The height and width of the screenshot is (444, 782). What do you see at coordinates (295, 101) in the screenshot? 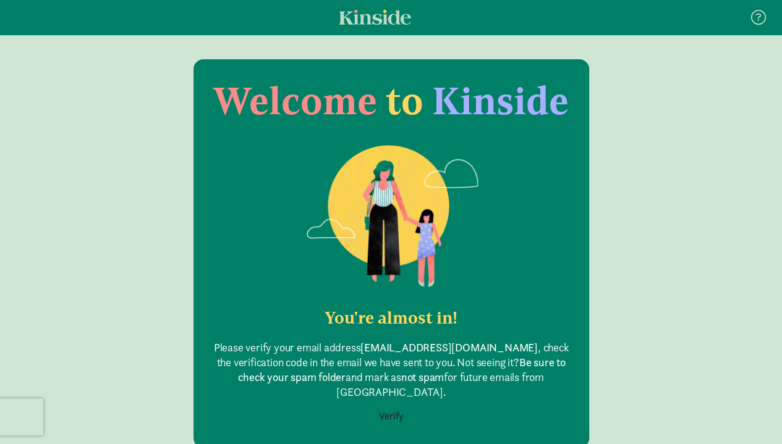
I see `span: Welcome` at bounding box center [295, 101].